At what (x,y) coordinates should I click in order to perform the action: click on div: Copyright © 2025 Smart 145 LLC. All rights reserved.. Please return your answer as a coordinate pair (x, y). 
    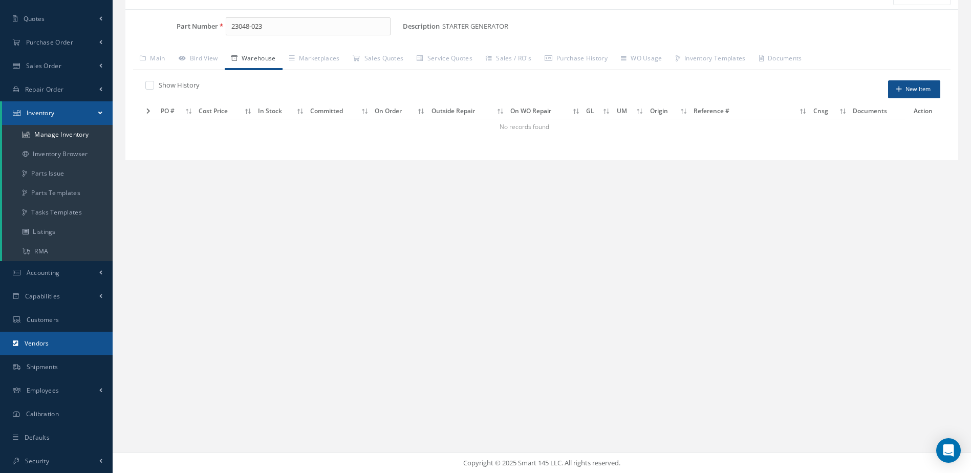
    Looking at the image, I should click on (541, 463).